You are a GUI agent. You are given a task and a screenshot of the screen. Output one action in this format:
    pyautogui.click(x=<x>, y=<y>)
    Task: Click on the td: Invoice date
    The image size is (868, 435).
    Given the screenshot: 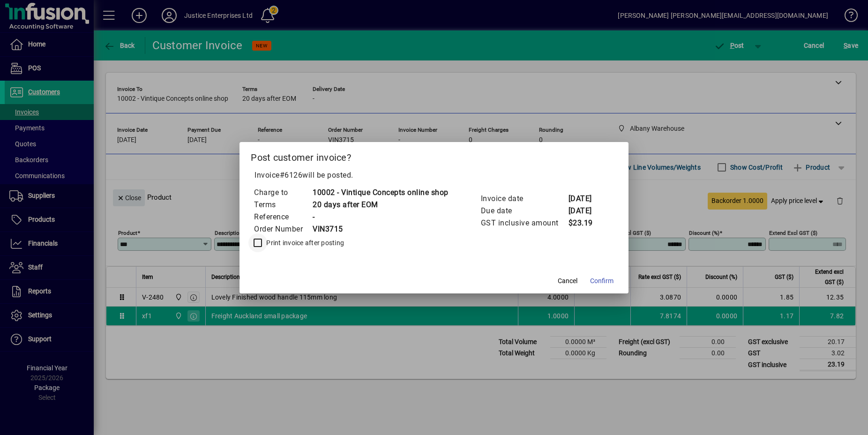 What is the action you would take?
    pyautogui.click(x=524, y=199)
    